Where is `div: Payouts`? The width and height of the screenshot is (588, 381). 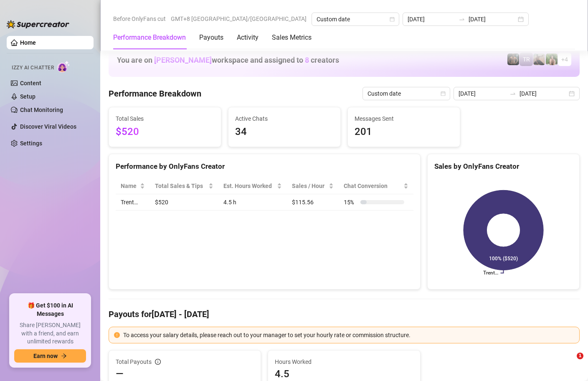
div: Payouts is located at coordinates (212, 38).